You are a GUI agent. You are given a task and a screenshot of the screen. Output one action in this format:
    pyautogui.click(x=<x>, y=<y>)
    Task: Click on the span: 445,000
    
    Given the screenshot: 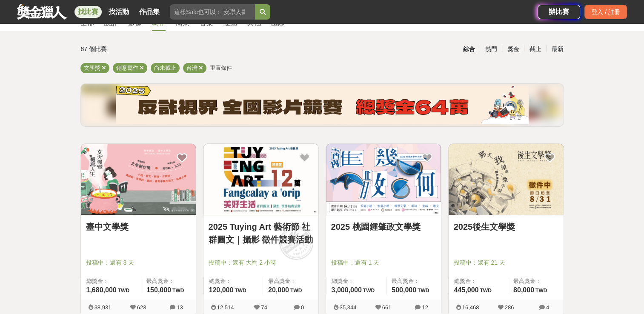 What is the action you would take?
    pyautogui.click(x=466, y=290)
    